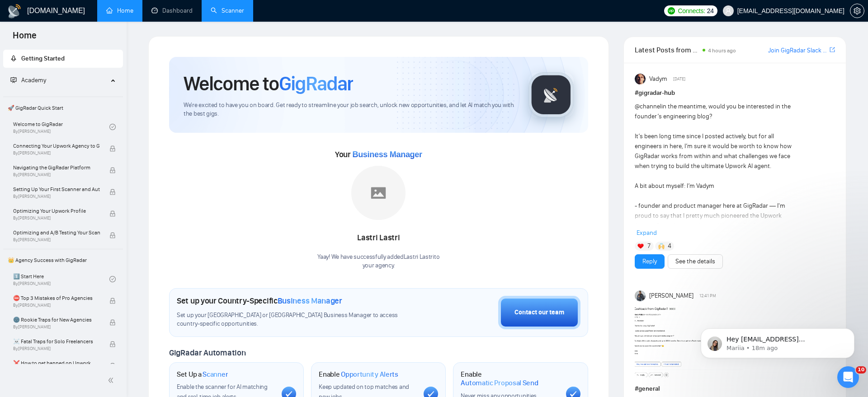 This screenshot has height=397, width=868. Describe the element at coordinates (369, 375) in the screenshot. I see `span: Opportunity Alerts` at that location.